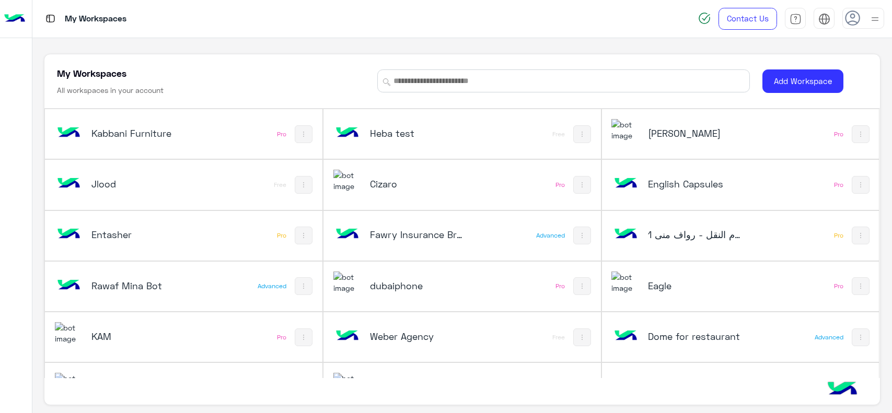 This screenshot has width=892, height=413. What do you see at coordinates (416, 184) in the screenshot?
I see `h5: Cizaro` at bounding box center [416, 184].